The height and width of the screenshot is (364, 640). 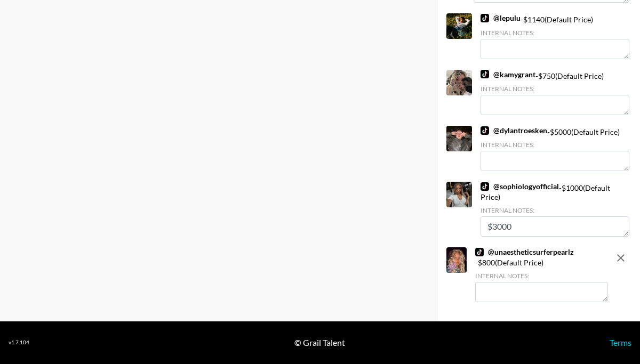 What do you see at coordinates (519, 187) in the screenshot?
I see `a: @sophiologyofficial` at bounding box center [519, 187].